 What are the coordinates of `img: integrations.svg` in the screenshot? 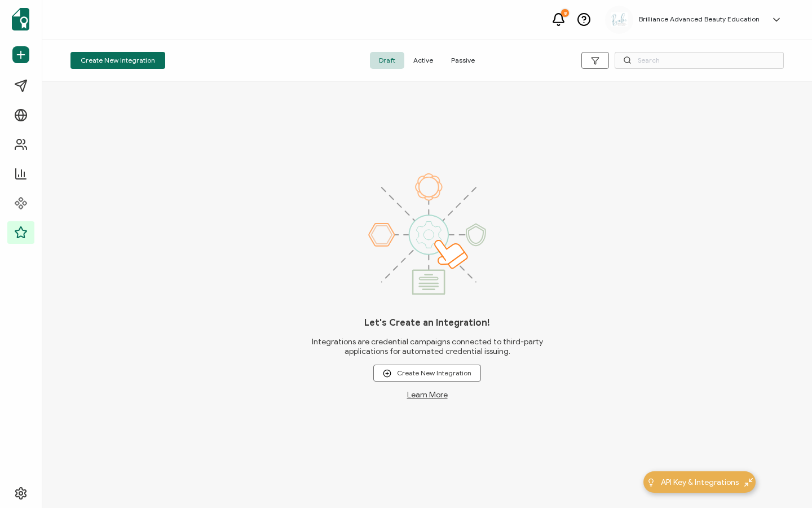 It's located at (427, 234).